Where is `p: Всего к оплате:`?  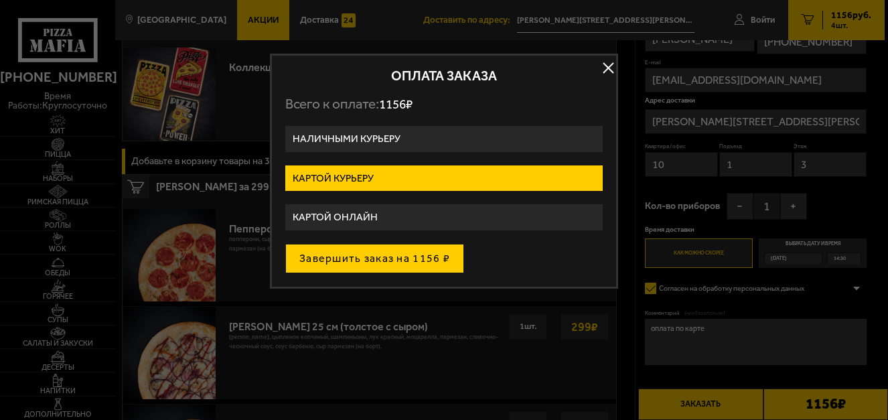 p: Всего к оплате: is located at coordinates (444, 104).